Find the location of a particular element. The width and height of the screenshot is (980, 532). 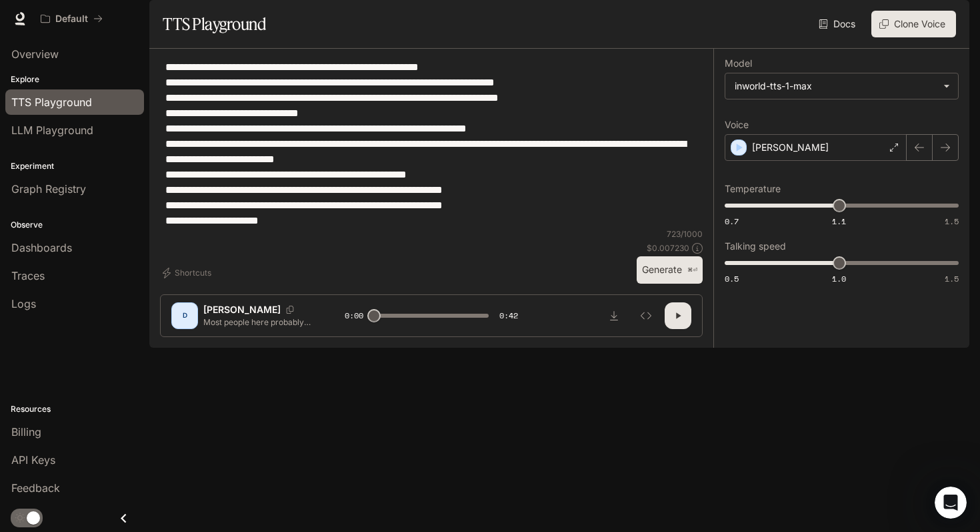

span: 0:00 is located at coordinates (354, 316).